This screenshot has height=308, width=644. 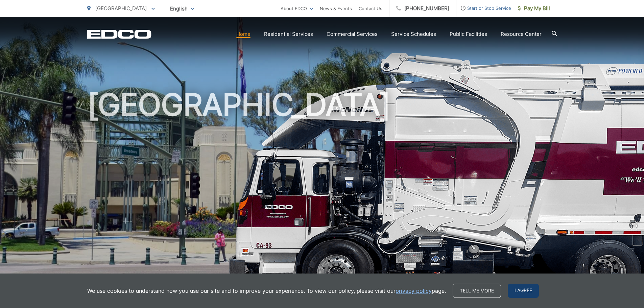 What do you see at coordinates (352, 34) in the screenshot?
I see `a: Commercial Services` at bounding box center [352, 34].